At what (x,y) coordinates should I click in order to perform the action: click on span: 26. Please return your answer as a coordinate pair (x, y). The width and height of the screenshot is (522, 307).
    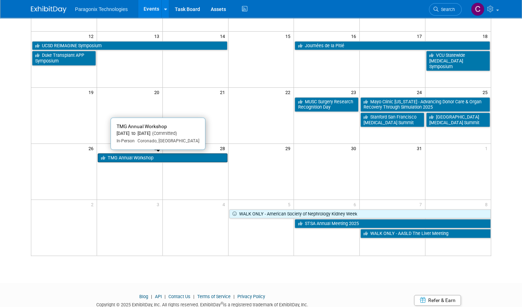
    Looking at the image, I should click on (92, 148).